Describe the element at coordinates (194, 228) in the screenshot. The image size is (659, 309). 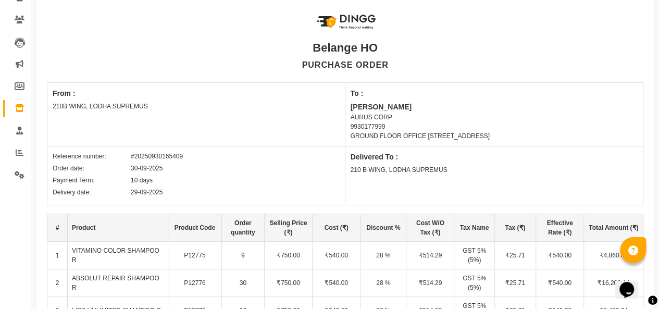
I see `th: Product Code` at that location.